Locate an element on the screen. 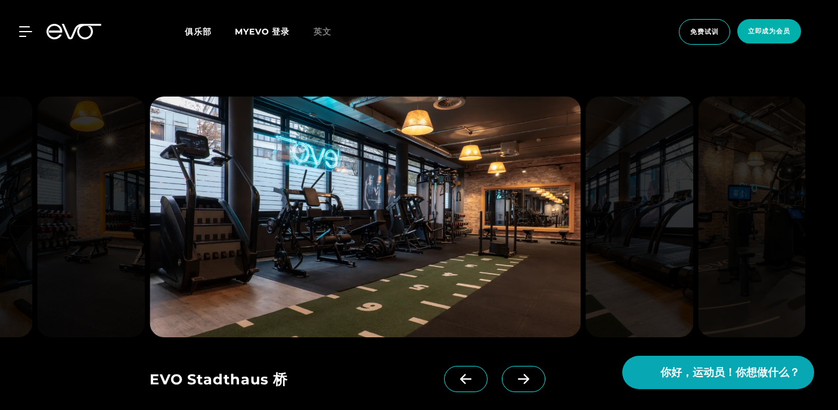  font: 免费试训 is located at coordinates (704, 32).